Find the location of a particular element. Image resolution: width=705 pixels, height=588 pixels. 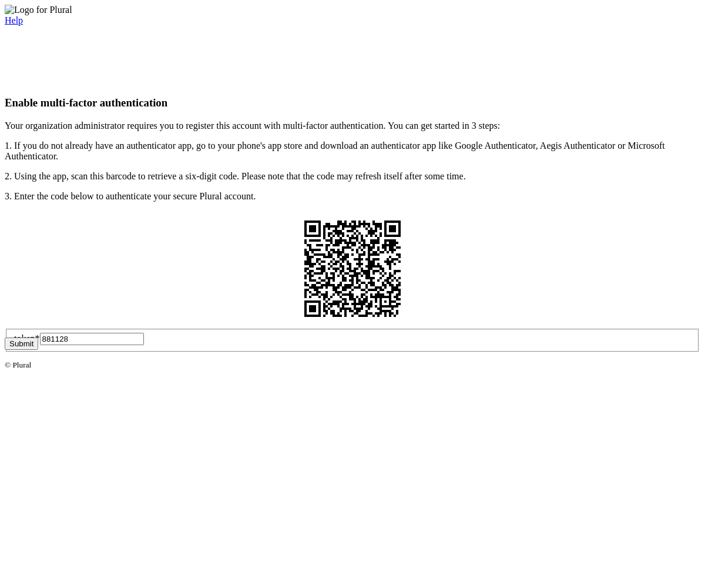

button: Submit is located at coordinates (21, 343).